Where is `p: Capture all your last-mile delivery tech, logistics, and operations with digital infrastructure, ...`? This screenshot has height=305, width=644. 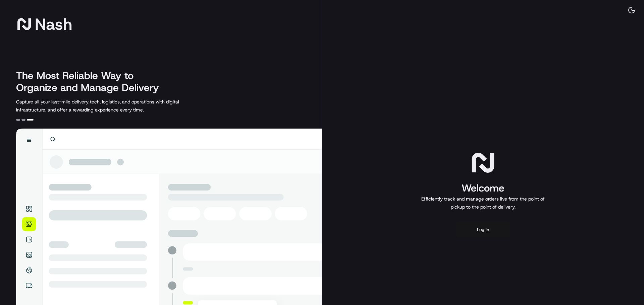 p: Capture all your last-mile delivery tech, logistics, and operations with digital infrastructure, ... is located at coordinates (113, 106).